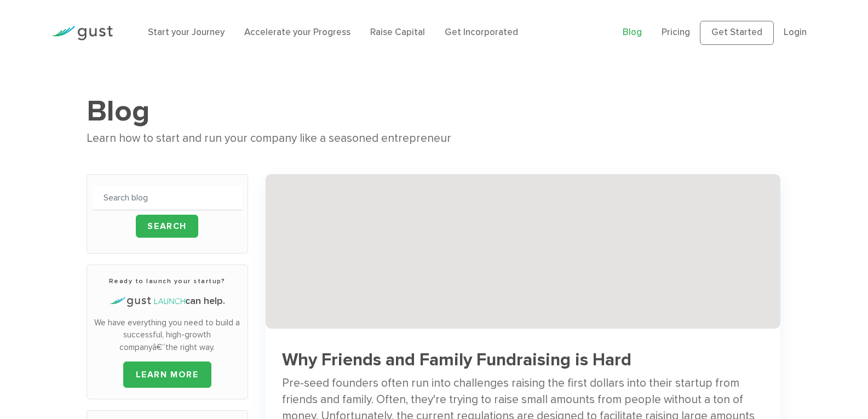  Describe the element at coordinates (676, 32) in the screenshot. I see `a: Pricing` at that location.